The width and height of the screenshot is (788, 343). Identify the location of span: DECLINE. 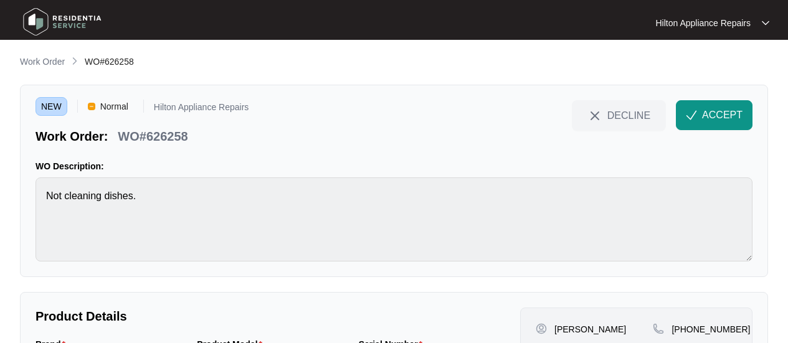
(629, 115).